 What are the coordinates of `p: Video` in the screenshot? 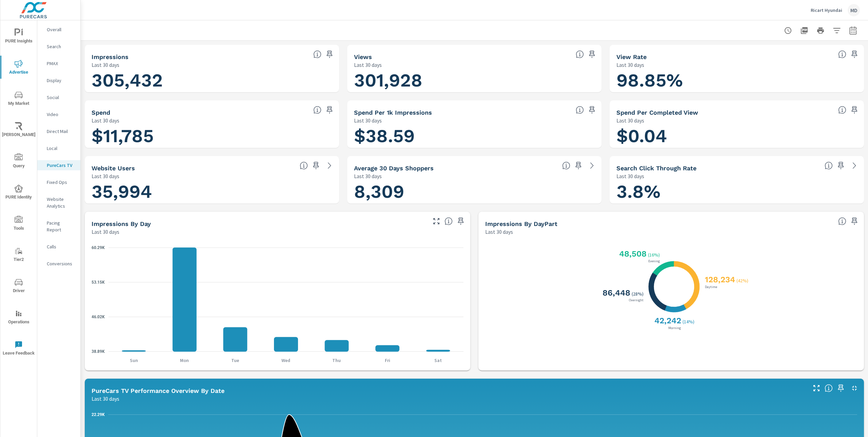 It's located at (60, 114).